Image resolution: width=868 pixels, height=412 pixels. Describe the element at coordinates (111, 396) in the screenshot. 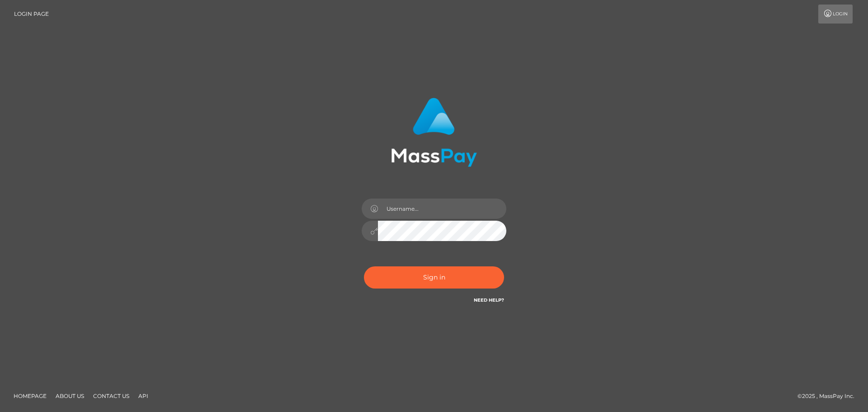

I see `a: Contact Us` at that location.